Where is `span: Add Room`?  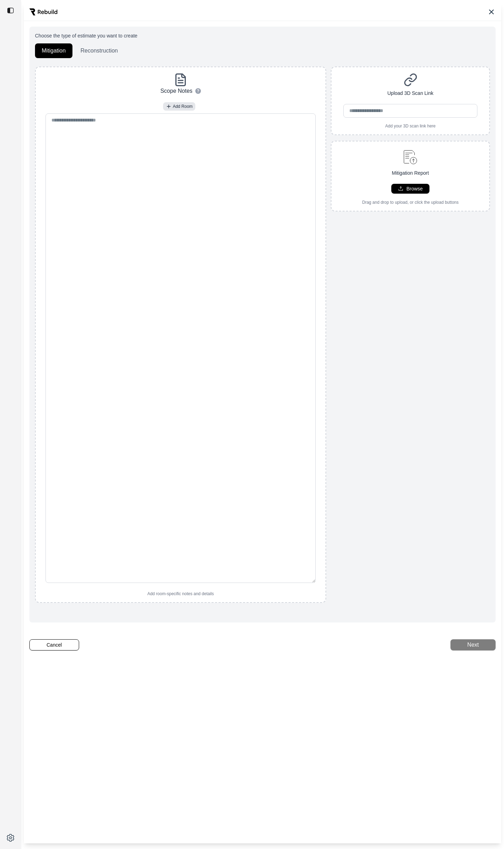 span: Add Room is located at coordinates (182, 106).